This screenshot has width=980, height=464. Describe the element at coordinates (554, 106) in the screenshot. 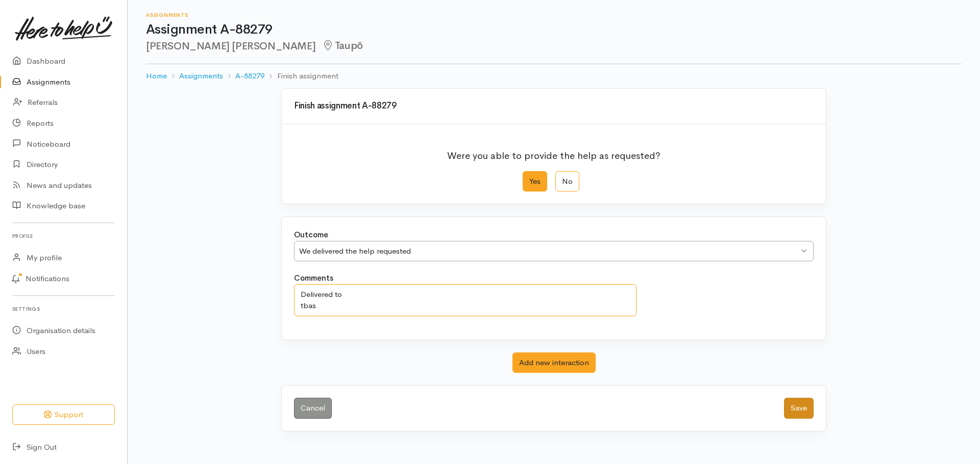

I see `h3: Finish assignment A-88279` at that location.